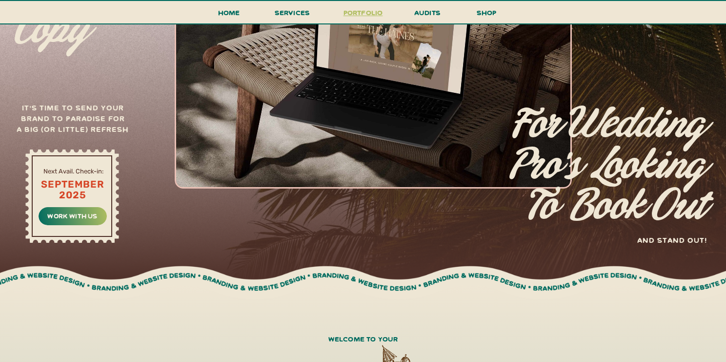 The height and width of the screenshot is (362, 726). What do you see at coordinates (487, 15) in the screenshot?
I see `h3: shop` at bounding box center [487, 15].